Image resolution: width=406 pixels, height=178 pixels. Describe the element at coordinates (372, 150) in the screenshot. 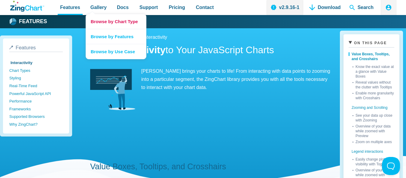

I see `a: Legend interactions` at that location.